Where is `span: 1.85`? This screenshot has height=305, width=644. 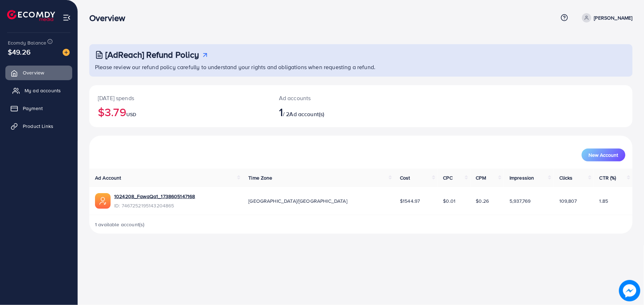 span: 1.85 is located at coordinates (604, 201).